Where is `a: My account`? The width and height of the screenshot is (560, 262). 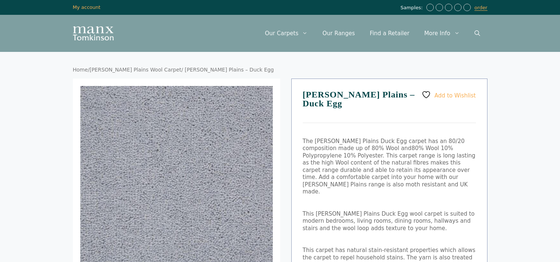 a: My account is located at coordinates (87, 7).